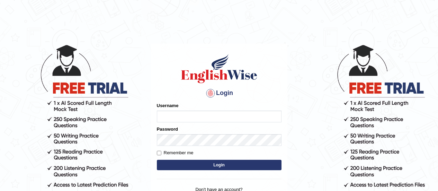 The height and width of the screenshot is (191, 438). What do you see at coordinates (167, 105) in the screenshot?
I see `label: Username` at bounding box center [167, 105].